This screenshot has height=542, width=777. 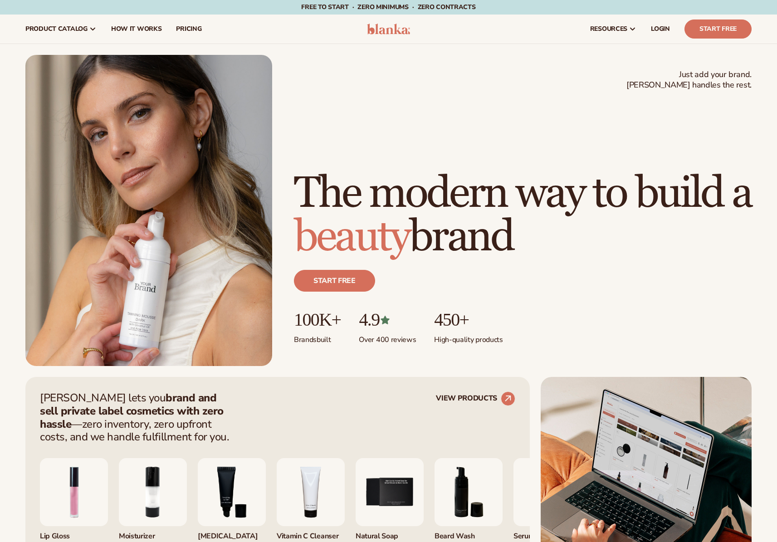 I want to click on span: LOGIN, so click(x=660, y=29).